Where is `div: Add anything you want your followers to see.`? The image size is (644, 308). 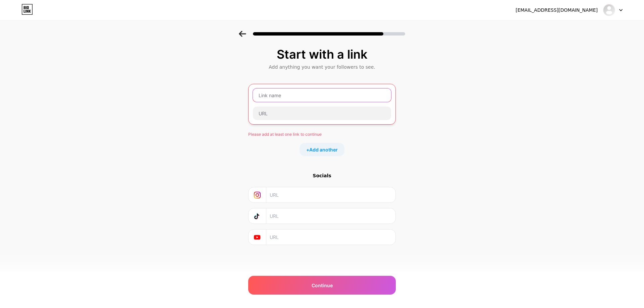 div: Add anything you want your followers to see. is located at coordinates (322, 67).